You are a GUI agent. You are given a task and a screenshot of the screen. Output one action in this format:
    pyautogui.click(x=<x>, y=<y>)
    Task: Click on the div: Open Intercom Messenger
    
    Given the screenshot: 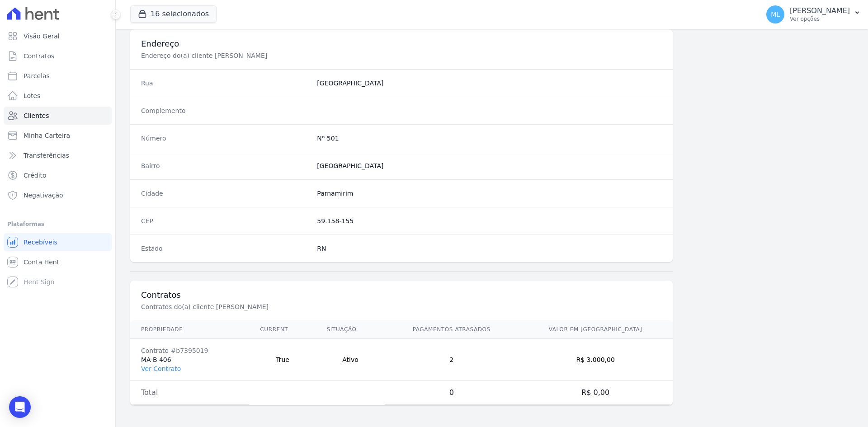 What is the action you would take?
    pyautogui.click(x=20, y=407)
    